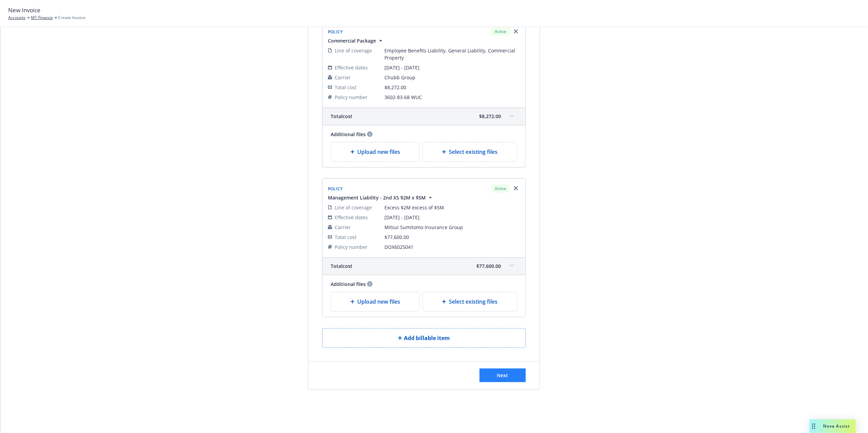 This screenshot has height=433, width=868. Describe the element at coordinates (17, 18) in the screenshot. I see `a: Accounts` at that location.